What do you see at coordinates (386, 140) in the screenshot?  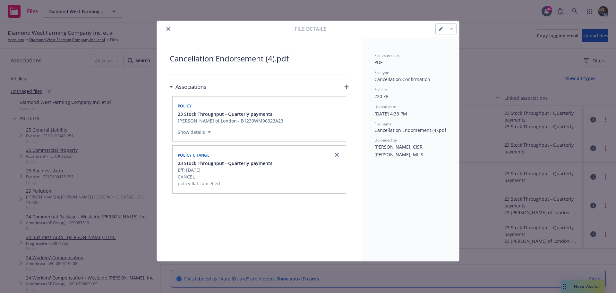 I see `span: Uploaded by` at bounding box center [386, 140].